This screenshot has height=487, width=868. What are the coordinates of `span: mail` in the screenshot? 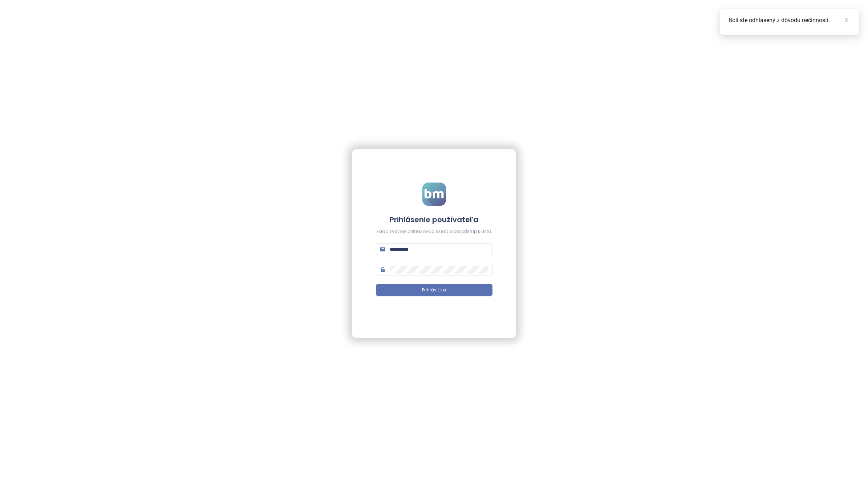 It's located at (383, 249).